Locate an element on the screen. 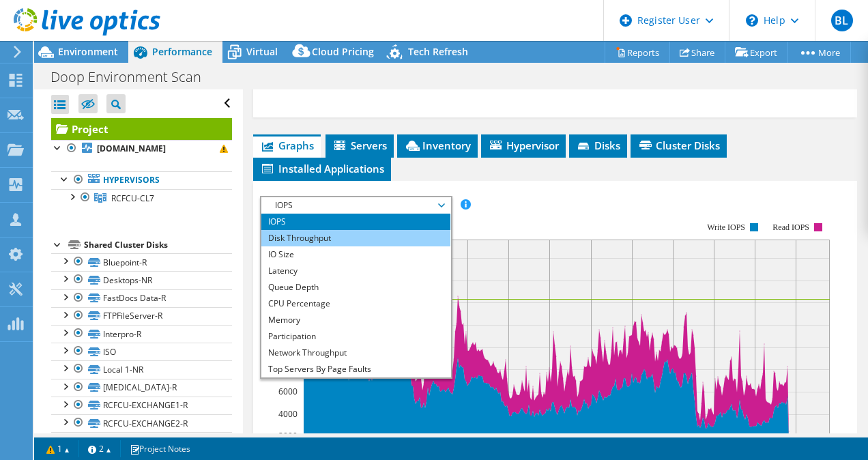 The width and height of the screenshot is (868, 460). span: Virtual is located at coordinates (262, 51).